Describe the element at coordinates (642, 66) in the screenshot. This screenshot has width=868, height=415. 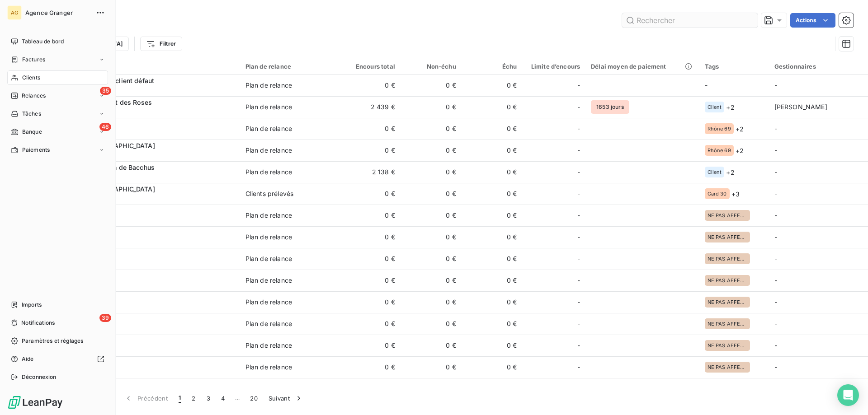
I see `div: Délai moyen de paiement` at that location.